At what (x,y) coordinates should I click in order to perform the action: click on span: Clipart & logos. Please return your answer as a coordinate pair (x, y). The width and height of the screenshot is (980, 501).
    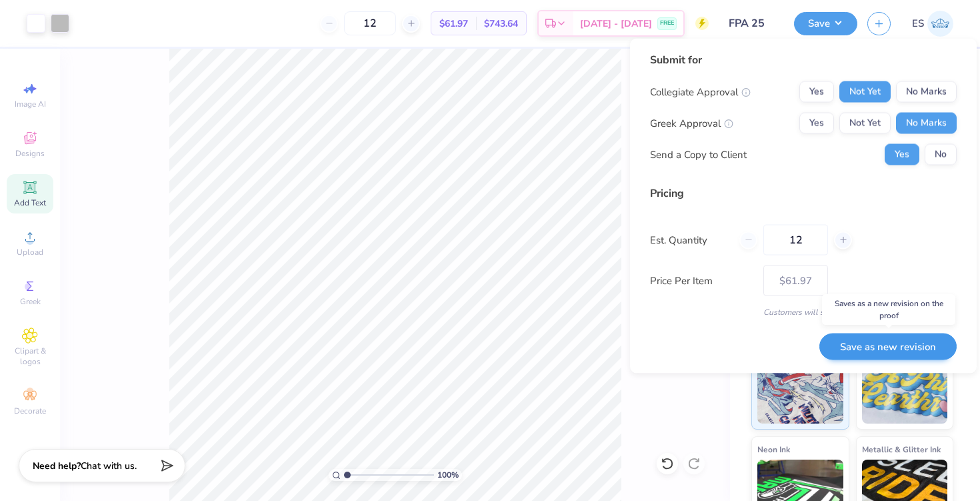
    Looking at the image, I should click on (30, 356).